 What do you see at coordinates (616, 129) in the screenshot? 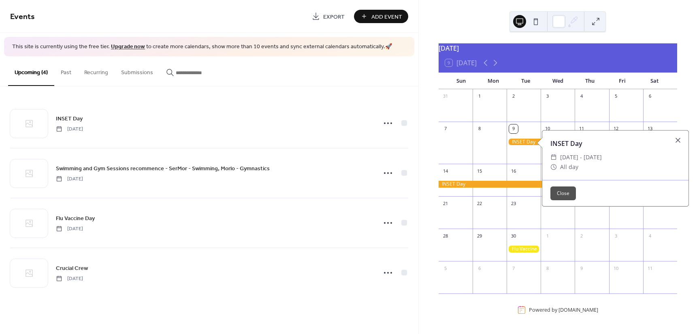
I see `div: 12` at bounding box center [616, 129].